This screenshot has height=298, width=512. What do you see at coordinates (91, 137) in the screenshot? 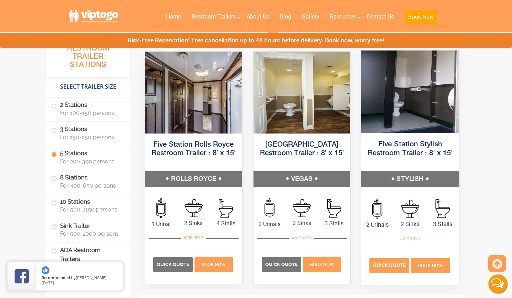
I see `span: For 150-250 persons` at bounding box center [91, 137].